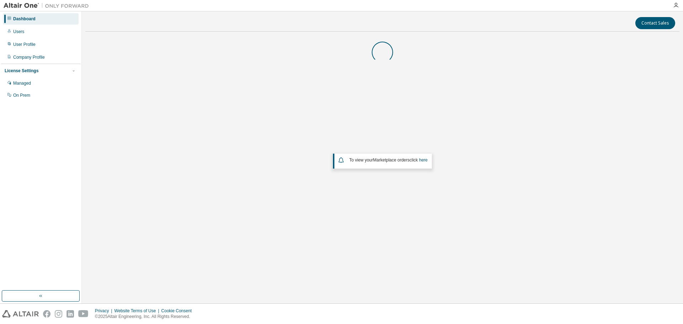 The height and width of the screenshot is (324, 683). Describe the element at coordinates (392, 160) in the screenshot. I see `em: Marketplace orders` at that location.